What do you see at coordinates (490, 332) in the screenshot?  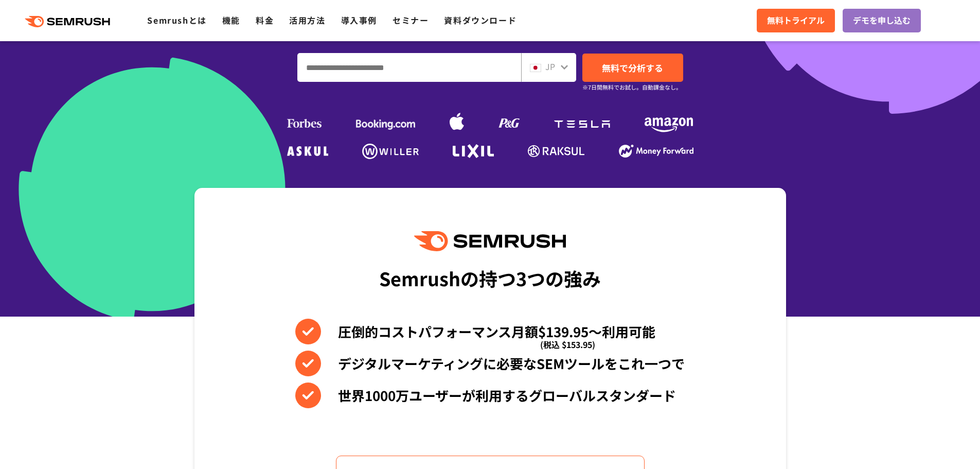 I see `li: 圧倒的コストパフォーマンス月額$139.95〜利用可能` at bounding box center [490, 332].